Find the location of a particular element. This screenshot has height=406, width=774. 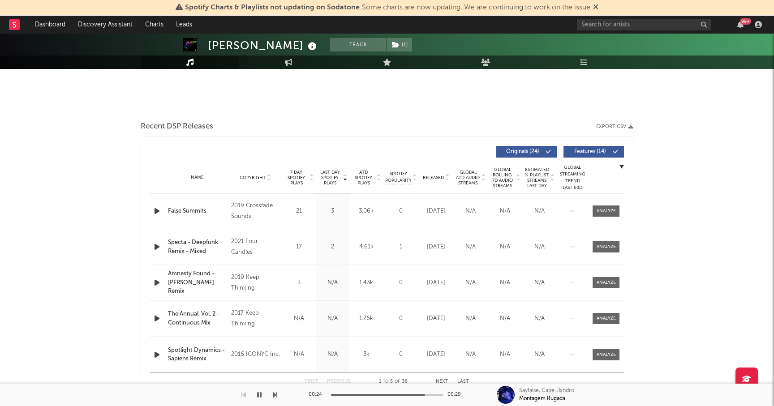

span: Spotify Charts & Playlists not updating on Sodatone is located at coordinates (272, 8).